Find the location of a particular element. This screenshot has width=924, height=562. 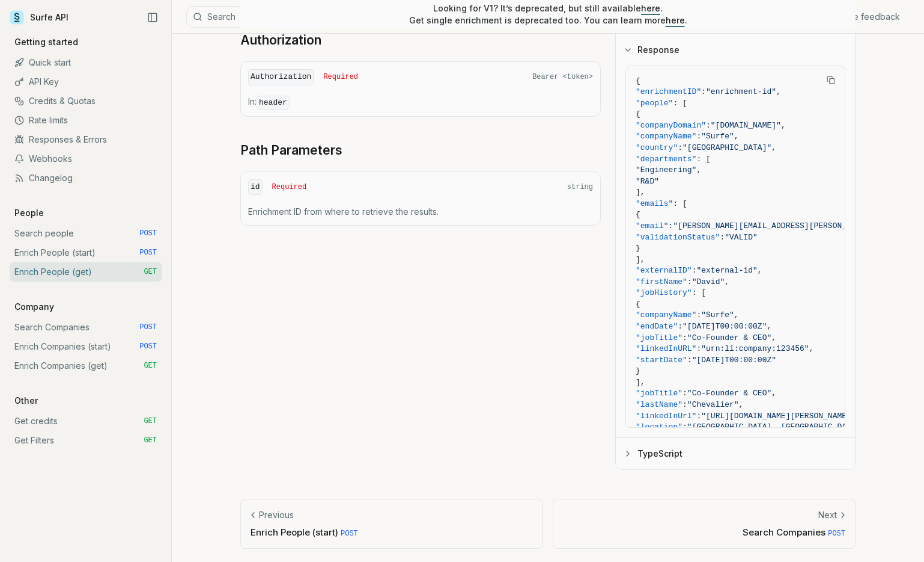

span: "location" is located at coordinates (659, 427).